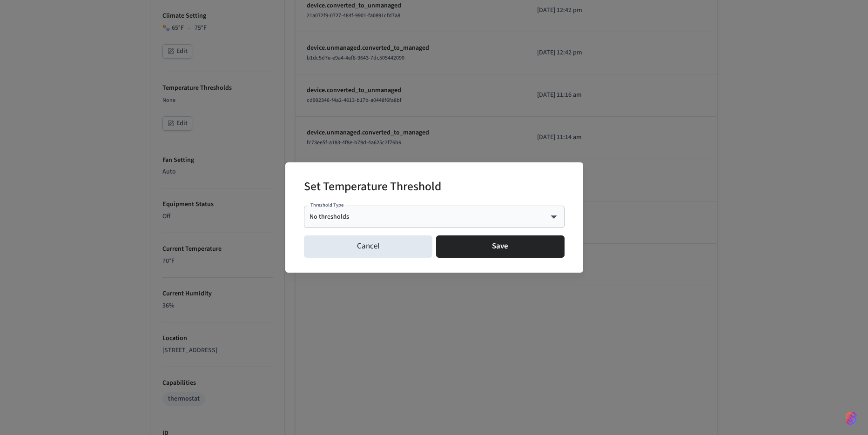 The height and width of the screenshot is (435, 868). Describe the element at coordinates (368, 247) in the screenshot. I see `button: Cancel` at that location.